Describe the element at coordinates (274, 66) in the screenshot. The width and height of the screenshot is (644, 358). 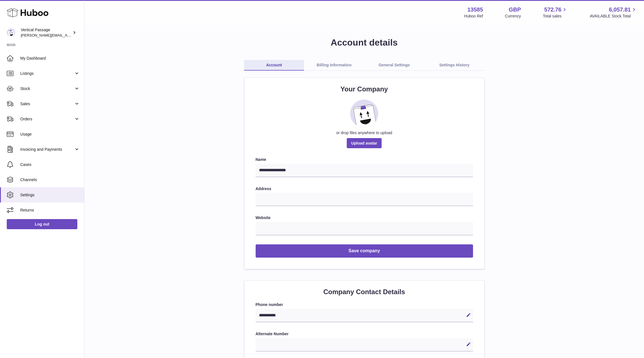
I see `a: Account` at that location.